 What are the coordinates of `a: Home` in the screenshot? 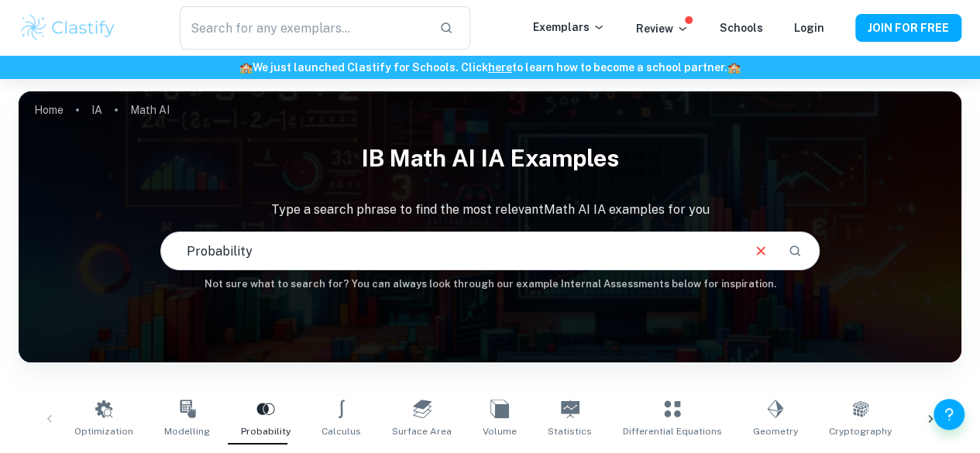 It's located at (49, 109).